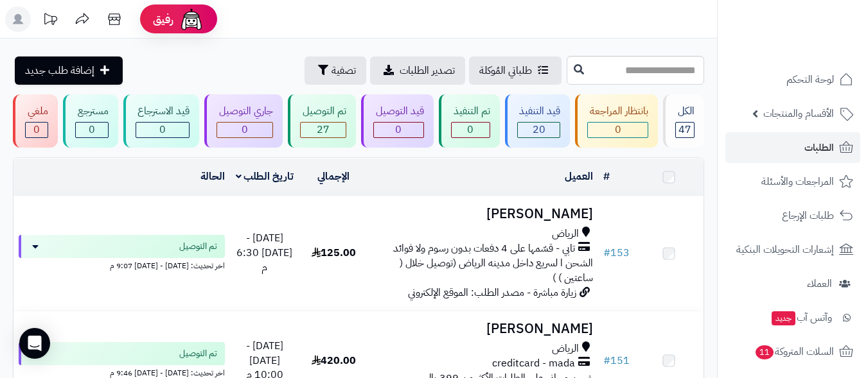 The image size is (868, 378). Describe the element at coordinates (90, 121) in the screenshot. I see `a: مسترجع 0` at that location.